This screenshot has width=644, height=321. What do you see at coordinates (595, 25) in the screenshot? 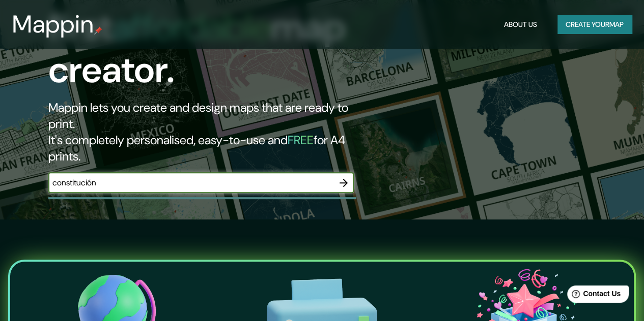
I see `button: Create yourmap` at bounding box center [595, 25].